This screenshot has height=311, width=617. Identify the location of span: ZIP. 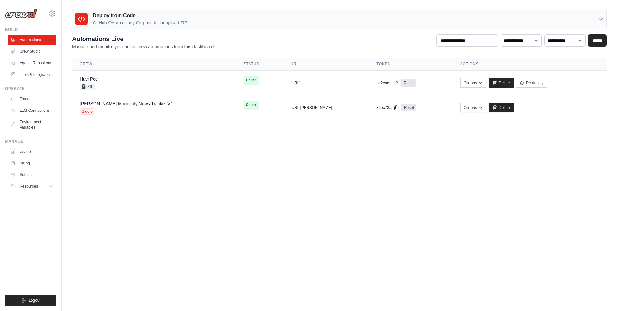
(87, 87).